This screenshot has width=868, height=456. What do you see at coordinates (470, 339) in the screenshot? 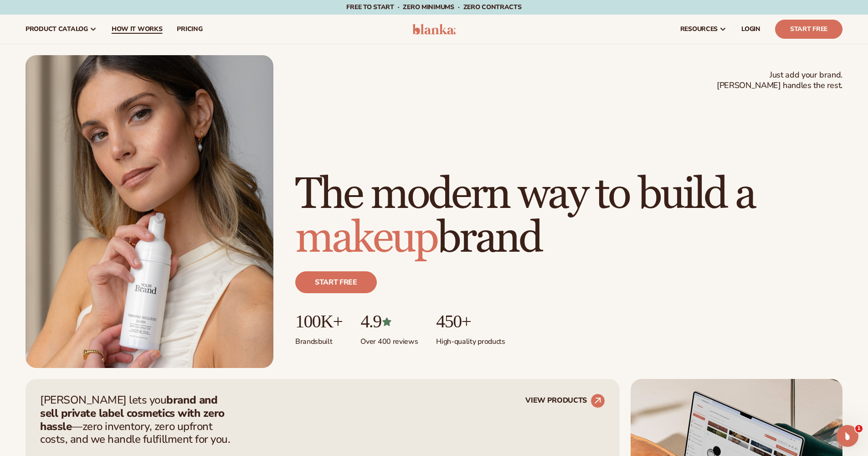
I see `p: High-quality products` at bounding box center [470, 339].